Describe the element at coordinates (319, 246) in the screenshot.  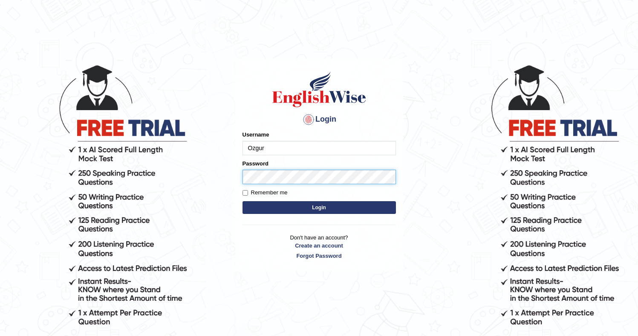
I see `a: Create an account` at that location.